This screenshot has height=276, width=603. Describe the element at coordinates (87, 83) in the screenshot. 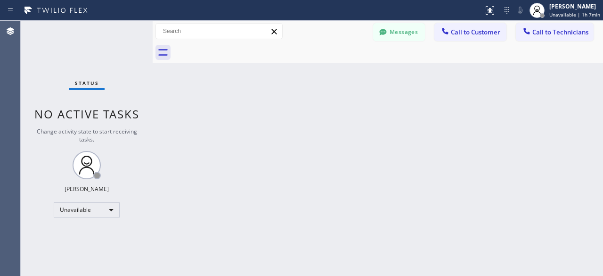

I see `span: Status` at that location.